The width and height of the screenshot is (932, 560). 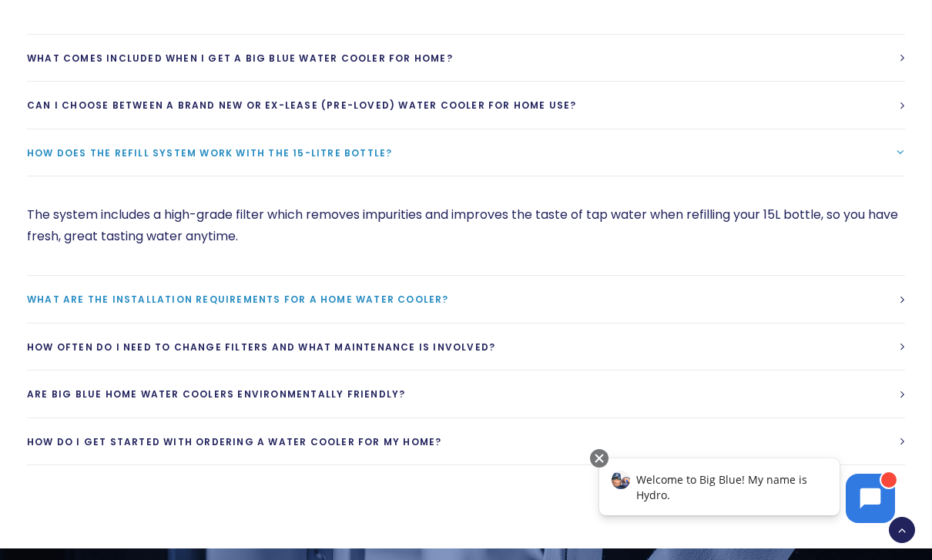 What do you see at coordinates (466, 299) in the screenshot?
I see `a: What are the installation requirements for a home water cooler?` at bounding box center [466, 299].